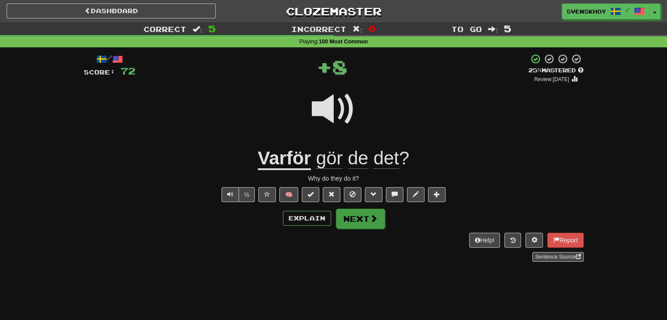  I want to click on button: Round history (alt+y), so click(513, 240).